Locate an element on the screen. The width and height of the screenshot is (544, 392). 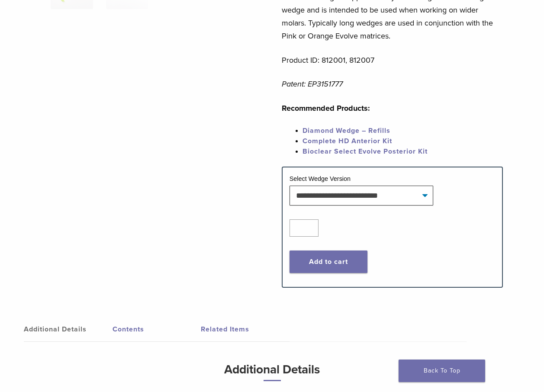
a: Complete HD Anterior Kit is located at coordinates (347, 141).